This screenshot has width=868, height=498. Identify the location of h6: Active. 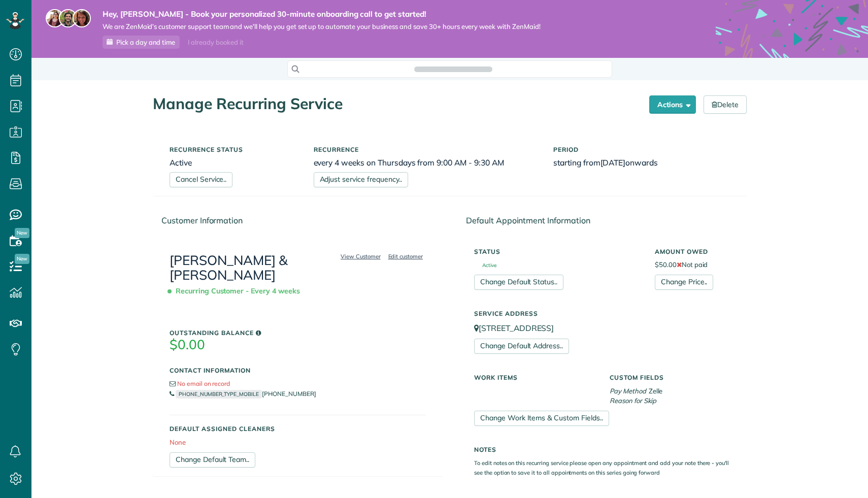
(234, 163).